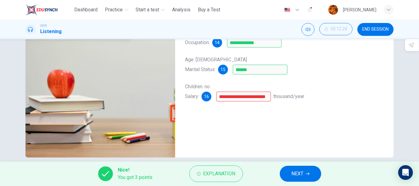 This screenshot has width=419, height=186. Describe the element at coordinates (209, 10) in the screenshot. I see `button: Buy a Test` at that location.